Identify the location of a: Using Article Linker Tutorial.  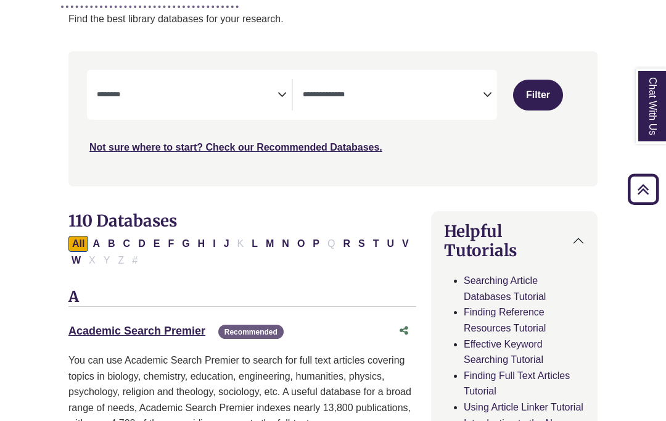
(524, 406).